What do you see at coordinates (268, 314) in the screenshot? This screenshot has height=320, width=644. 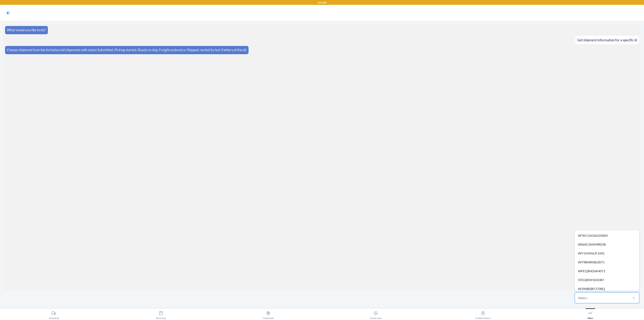 I see `button: Outbounds` at bounding box center [268, 314].